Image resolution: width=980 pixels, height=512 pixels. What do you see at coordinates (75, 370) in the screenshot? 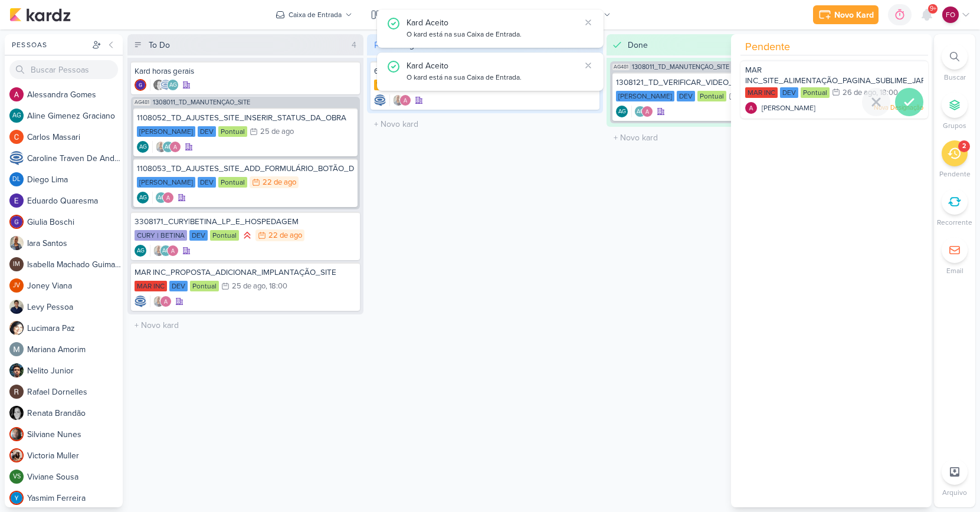
I see `div: N e l i t o J u n i o r` at bounding box center [75, 370].